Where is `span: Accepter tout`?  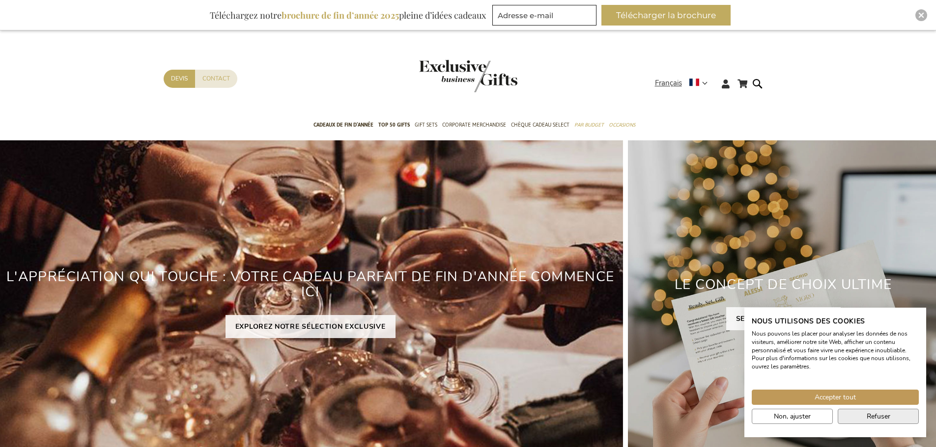 span: Accepter tout is located at coordinates (835, 397).